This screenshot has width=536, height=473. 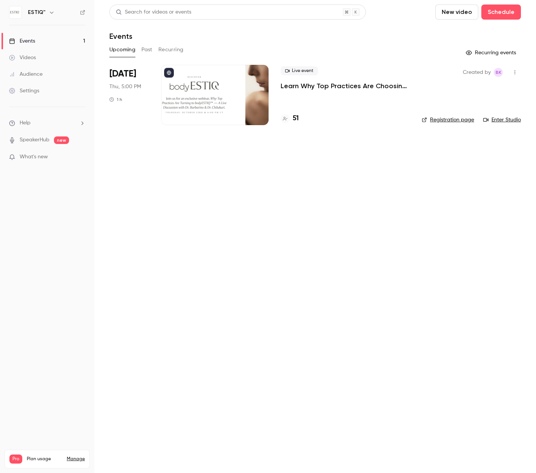 What do you see at coordinates (501, 12) in the screenshot?
I see `button: Schedule` at bounding box center [501, 12].